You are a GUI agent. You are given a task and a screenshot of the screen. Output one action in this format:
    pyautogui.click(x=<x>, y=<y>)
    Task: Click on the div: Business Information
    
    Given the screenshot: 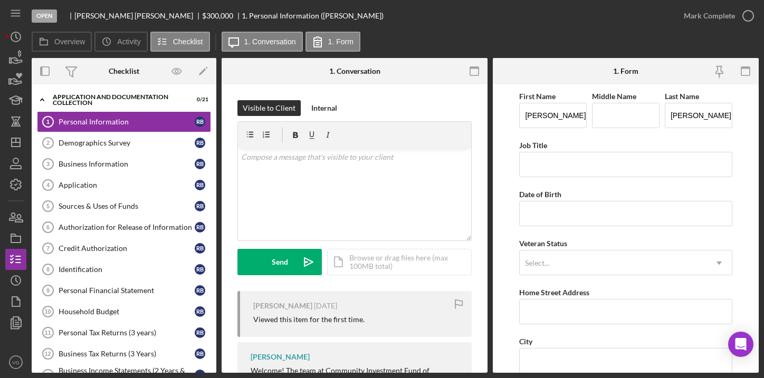 What is the action you would take?
    pyautogui.click(x=127, y=164)
    